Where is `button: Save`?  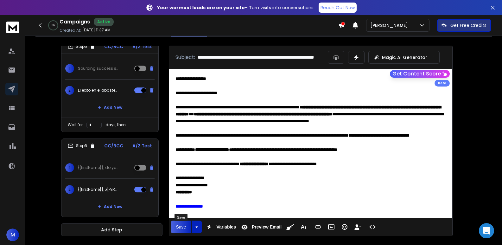 button: Save is located at coordinates (181, 227).